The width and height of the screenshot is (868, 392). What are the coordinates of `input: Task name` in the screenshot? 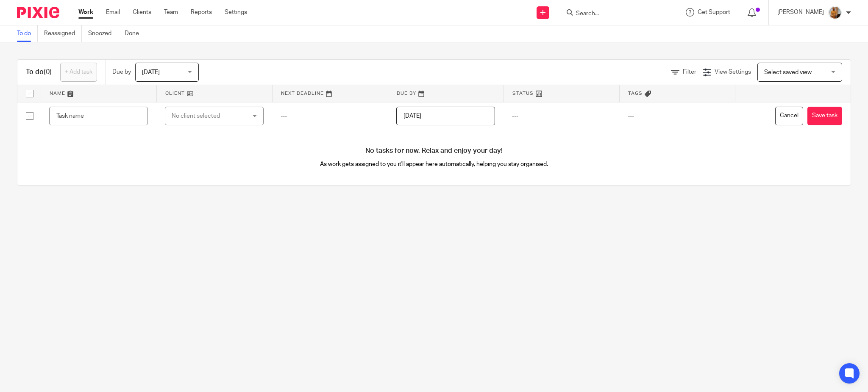 It's located at (98, 116).